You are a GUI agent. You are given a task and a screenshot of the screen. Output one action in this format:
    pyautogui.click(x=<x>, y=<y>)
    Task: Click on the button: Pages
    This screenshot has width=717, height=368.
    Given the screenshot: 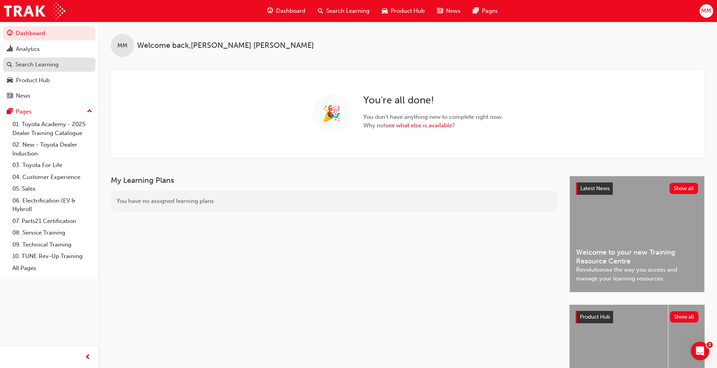 What is the action you would take?
    pyautogui.click(x=49, y=112)
    